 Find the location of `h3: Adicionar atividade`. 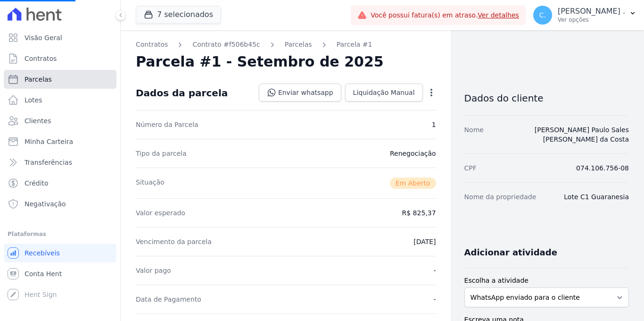

h3: Adicionar atividade is located at coordinates (511, 253).